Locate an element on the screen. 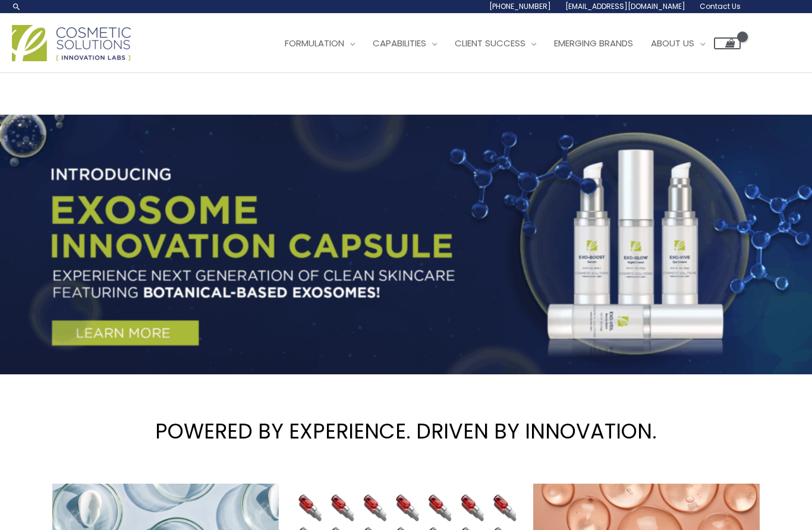 Image resolution: width=812 pixels, height=530 pixels. span: Formulation is located at coordinates (314, 43).